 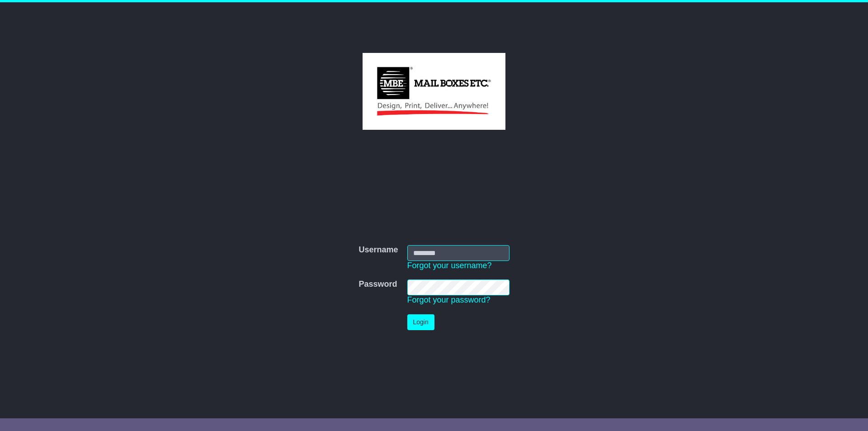 What do you see at coordinates (449, 300) in the screenshot?
I see `a: Forgot your password?` at bounding box center [449, 300].